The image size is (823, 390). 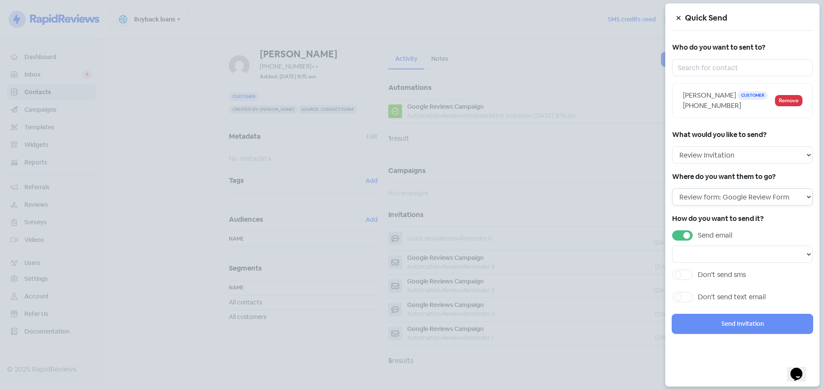 What do you see at coordinates (742, 324) in the screenshot?
I see `button: Send Invitation` at bounding box center [742, 324].